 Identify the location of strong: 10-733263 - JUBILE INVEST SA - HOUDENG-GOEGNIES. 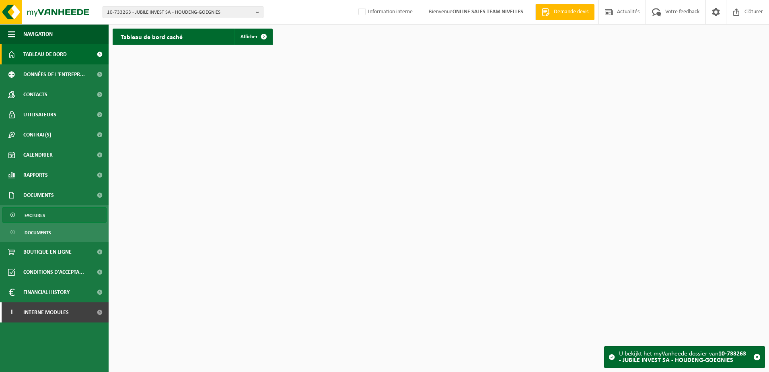
(683, 357).